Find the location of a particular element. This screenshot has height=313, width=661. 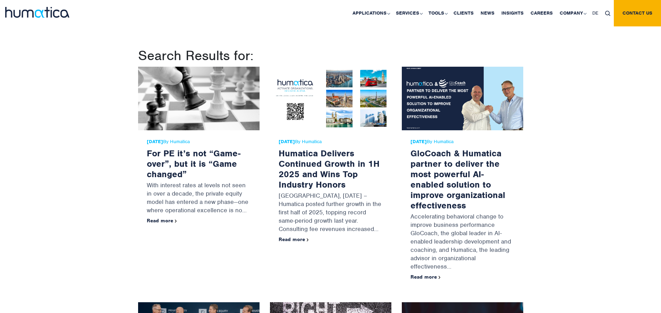

img: Humatica Delivers Continued Growth in 1H 2025 and Wins Top Industry Honors is located at coordinates (331, 98).